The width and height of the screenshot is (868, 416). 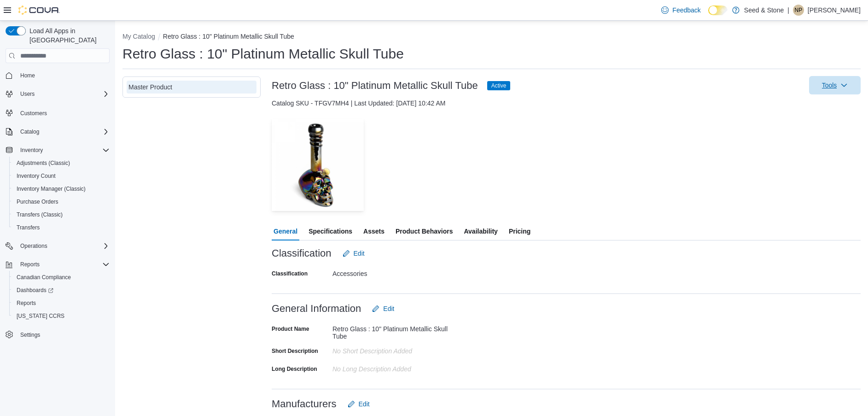 What do you see at coordinates (34, 113) in the screenshot?
I see `span: Customers` at bounding box center [34, 113].